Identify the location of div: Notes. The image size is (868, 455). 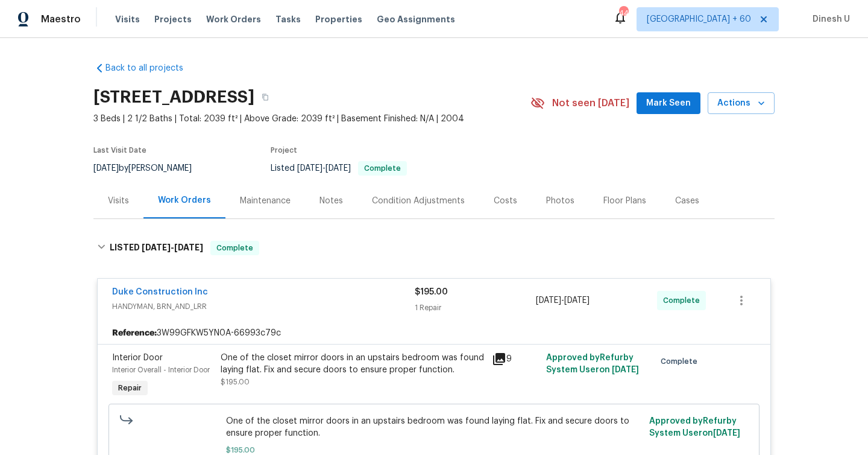
(331, 201).